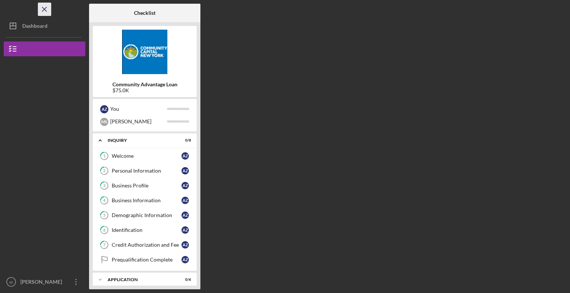  What do you see at coordinates (147, 156) in the screenshot?
I see `div: Welcome` at bounding box center [147, 156].